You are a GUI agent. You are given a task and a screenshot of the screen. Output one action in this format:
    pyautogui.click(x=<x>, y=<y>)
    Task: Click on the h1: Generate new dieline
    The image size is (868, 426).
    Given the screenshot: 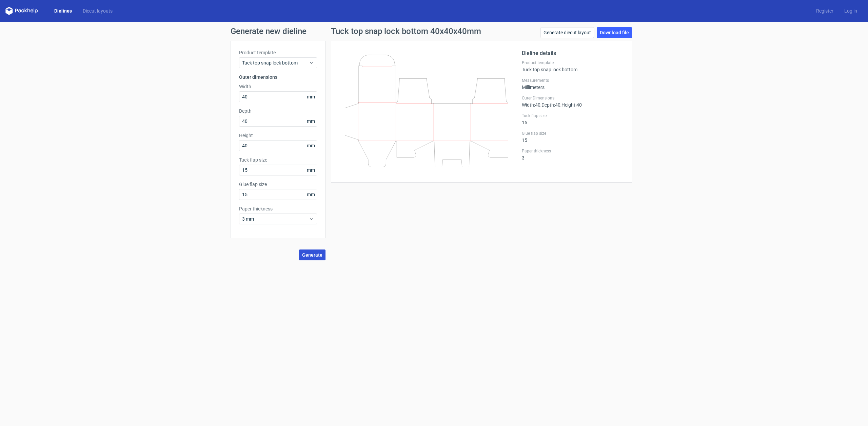 What is the action you would take?
    pyautogui.click(x=434, y=31)
    